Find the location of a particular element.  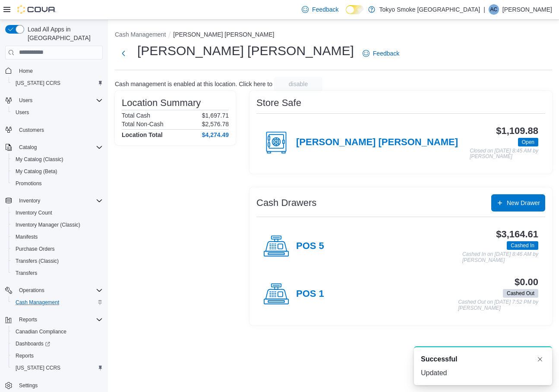

button: Inventory Count is located at coordinates (57, 213).